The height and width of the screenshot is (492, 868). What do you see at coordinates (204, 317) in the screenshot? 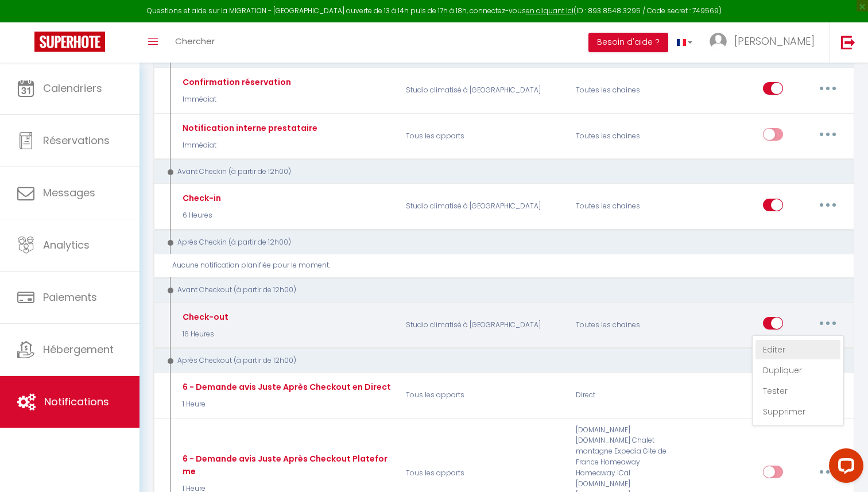
I see `div: Check-out` at bounding box center [204, 317].